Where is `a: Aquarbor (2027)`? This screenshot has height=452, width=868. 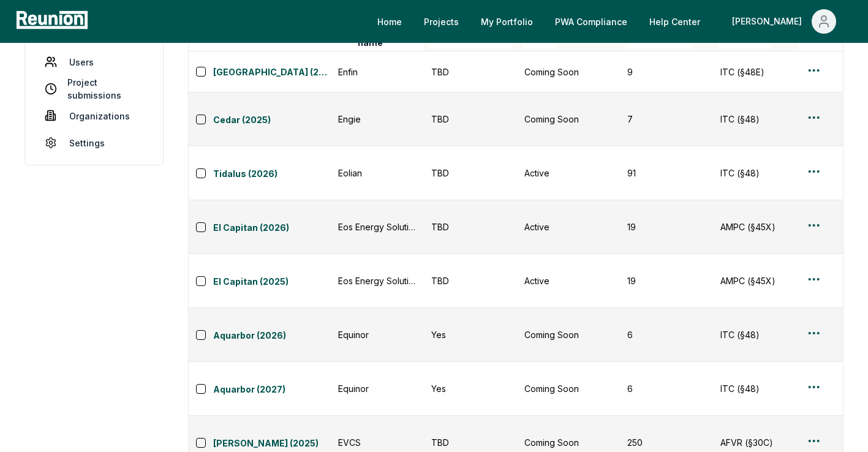 a: Aquarbor (2027) is located at coordinates (272, 390).